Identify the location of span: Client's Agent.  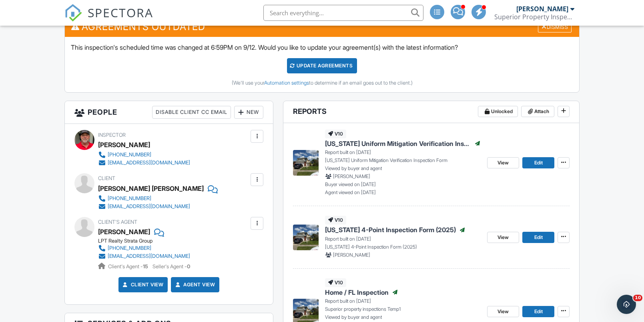
(118, 221).